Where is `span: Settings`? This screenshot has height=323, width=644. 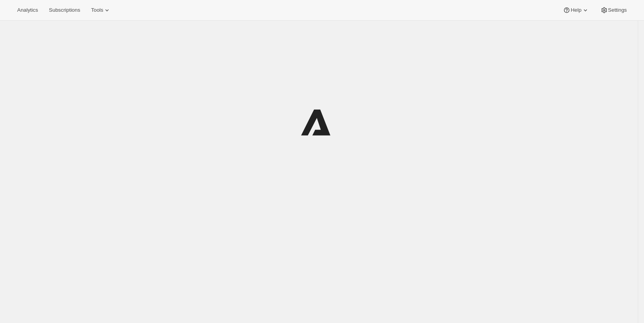
span: Settings is located at coordinates (617, 10).